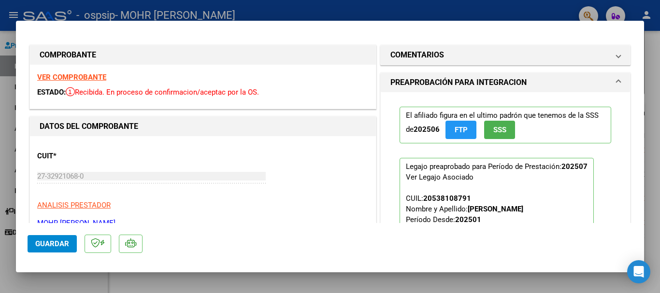 The width and height of the screenshot is (660, 293). What do you see at coordinates (68, 55) in the screenshot?
I see `strong: COMPROBANTE` at bounding box center [68, 55].